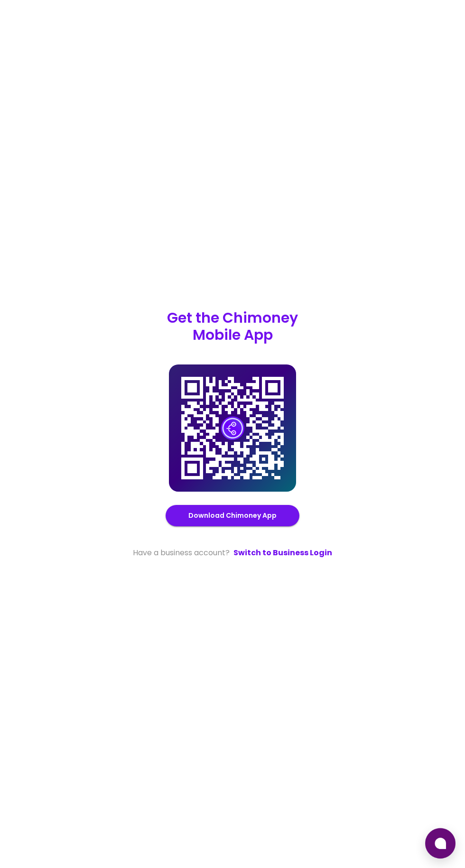 The width and height of the screenshot is (465, 868). Describe the element at coordinates (440, 843) in the screenshot. I see `button: Open chat window` at that location.